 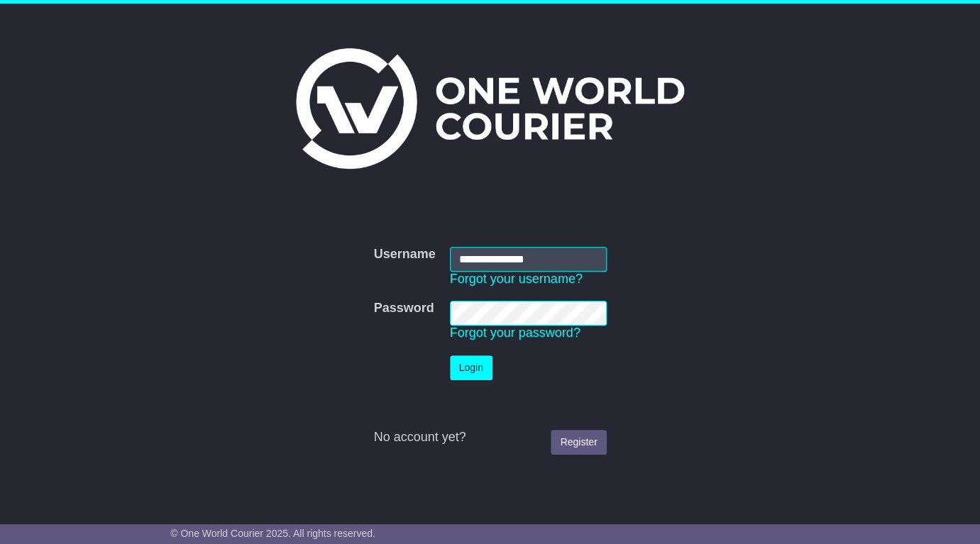 I want to click on img: One World, so click(x=490, y=109).